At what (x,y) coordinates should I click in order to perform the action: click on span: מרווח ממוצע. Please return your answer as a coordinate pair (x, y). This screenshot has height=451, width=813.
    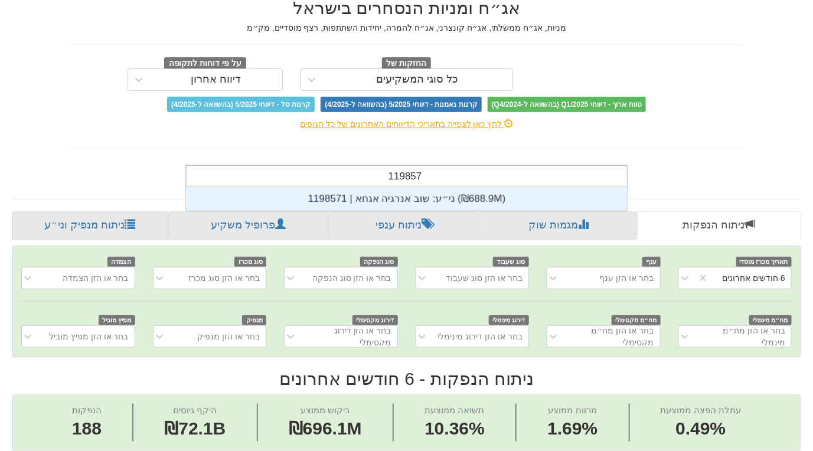
    Looking at the image, I should click on (573, 410).